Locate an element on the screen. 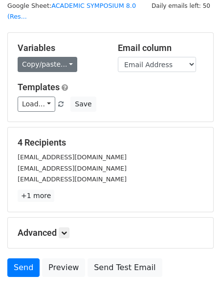  a: Load... is located at coordinates (36, 104).